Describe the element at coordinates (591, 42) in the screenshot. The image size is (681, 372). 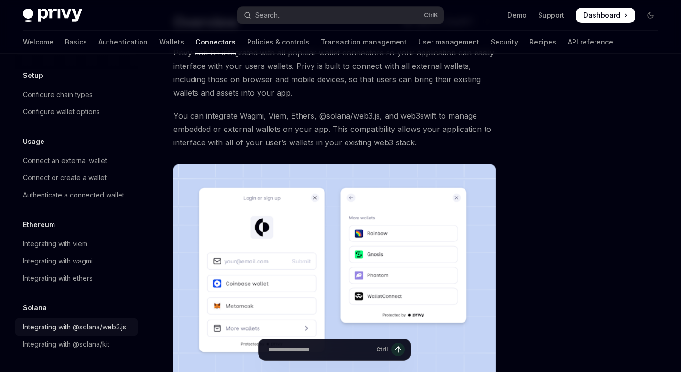
I see `a: API reference` at that location.